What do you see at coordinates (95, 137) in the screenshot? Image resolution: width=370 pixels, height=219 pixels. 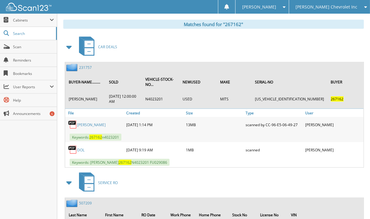 I see `span: Keywords: n4023201` at bounding box center [95, 137].